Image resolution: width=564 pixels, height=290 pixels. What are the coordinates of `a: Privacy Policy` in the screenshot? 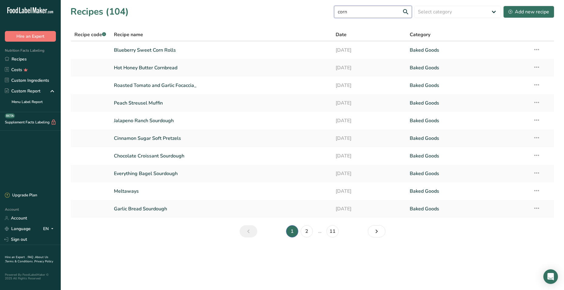 It's located at (44, 261).